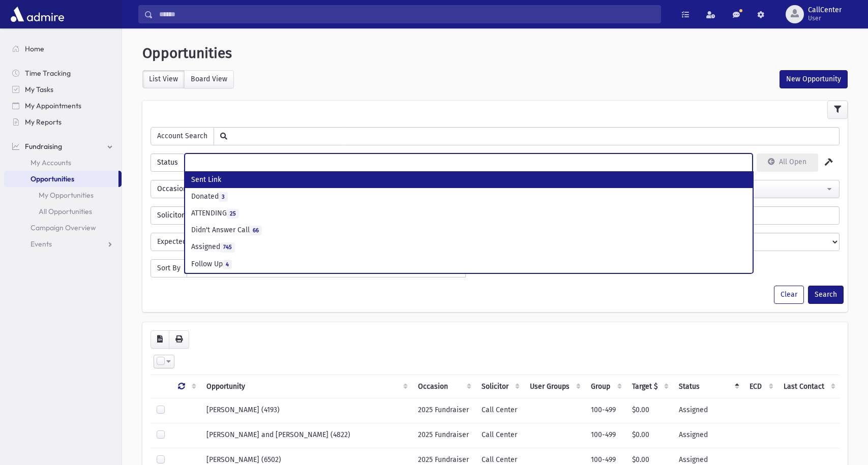  Describe the element at coordinates (468, 196) in the screenshot. I see `div: Donated` at that location.